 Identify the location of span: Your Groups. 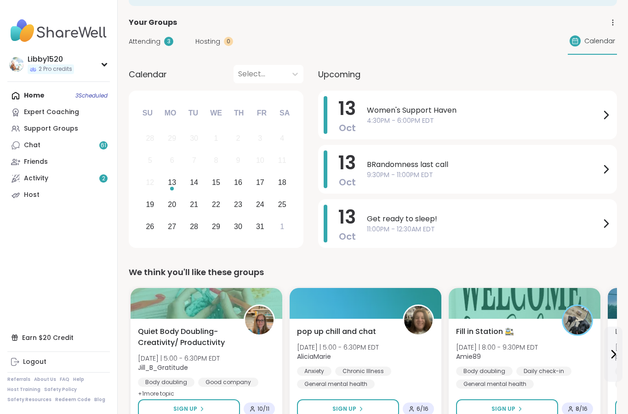
(153, 23).